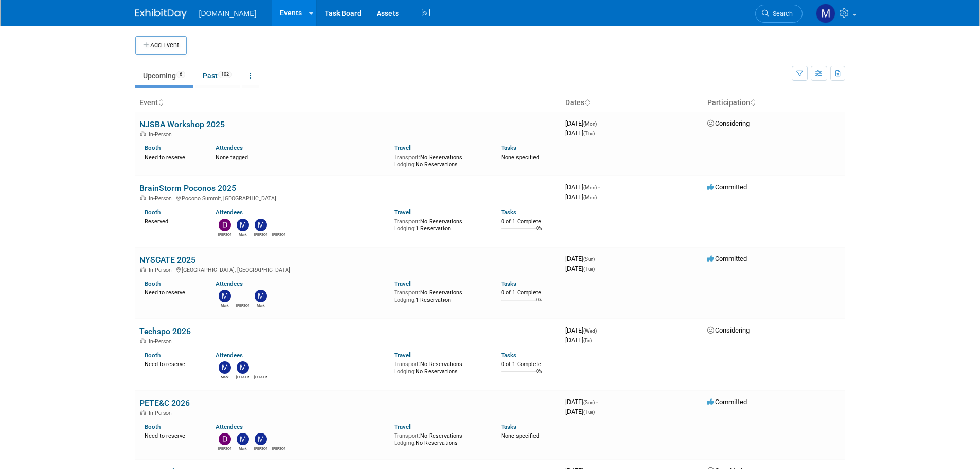 The width and height of the screenshot is (980, 469). I want to click on div: No Reservations 1 Reservation, so click(439, 295).